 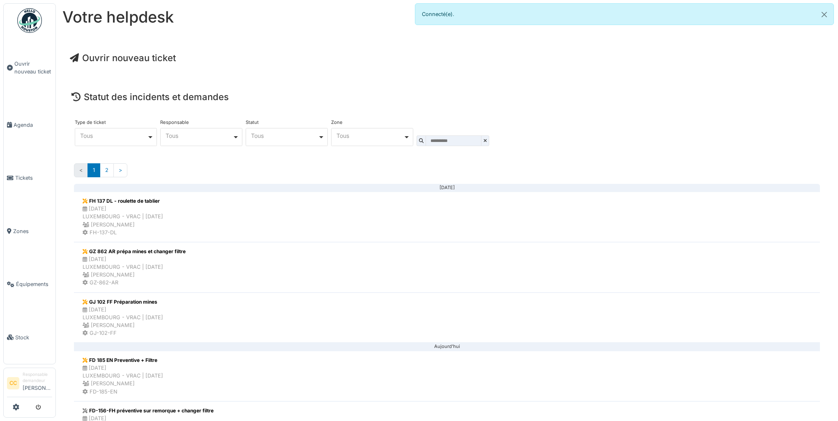 I want to click on div: Connecté(e)., so click(x=624, y=14).